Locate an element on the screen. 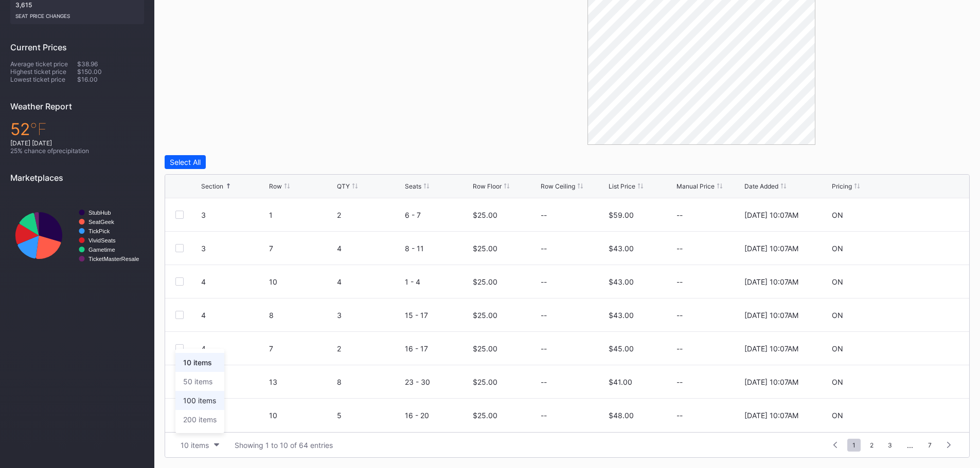 The width and height of the screenshot is (980, 468). button: 10 items is located at coordinates (200, 445).